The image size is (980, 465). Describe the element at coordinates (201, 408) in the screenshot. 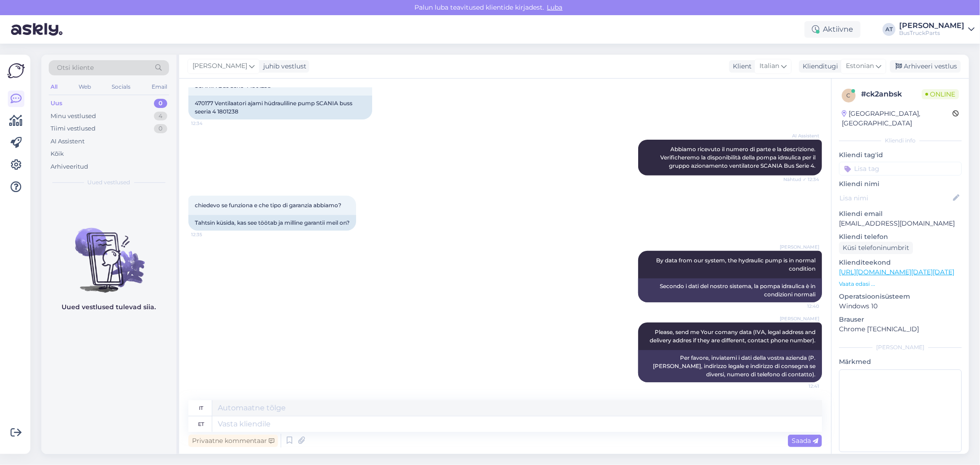

I see `div: it` at that location.